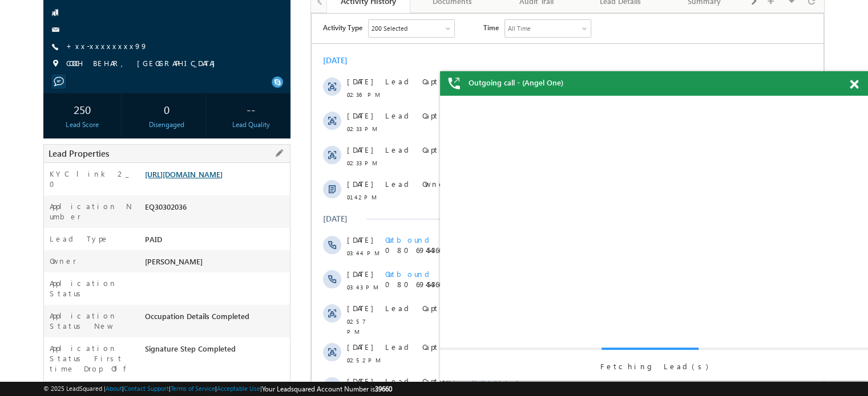 This screenshot has width=868, height=396. What do you see at coordinates (256, 170) in the screenshot?
I see `span: Lead Owner changed from to by .` at bounding box center [256, 170].